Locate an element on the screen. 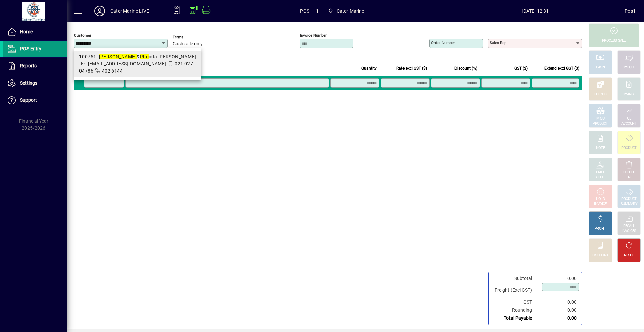  td: GST is located at coordinates (515, 303).